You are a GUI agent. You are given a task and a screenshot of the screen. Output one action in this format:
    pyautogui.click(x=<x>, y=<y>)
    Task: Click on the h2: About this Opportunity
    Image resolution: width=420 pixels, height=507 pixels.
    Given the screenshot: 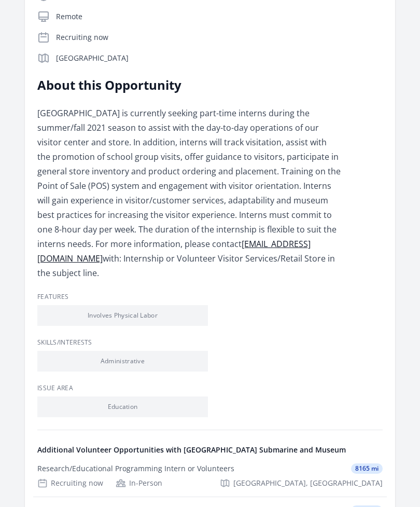 What is the action you would take?
    pyautogui.click(x=189, y=85)
    